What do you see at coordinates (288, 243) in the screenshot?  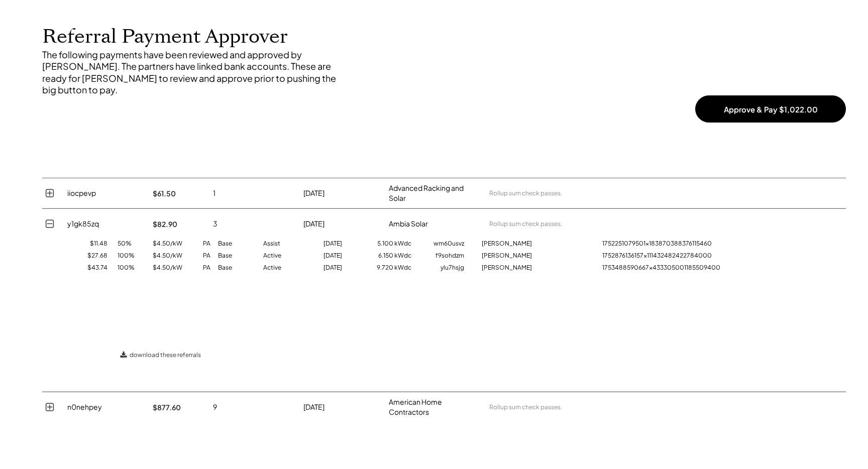 I see `div: Assist` at bounding box center [288, 243].